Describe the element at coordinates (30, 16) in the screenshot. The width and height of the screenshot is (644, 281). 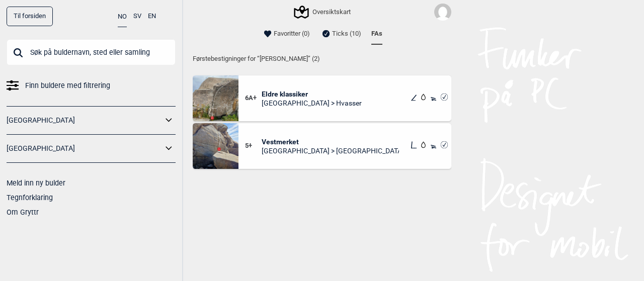
I see `a: Til forsiden` at that location.